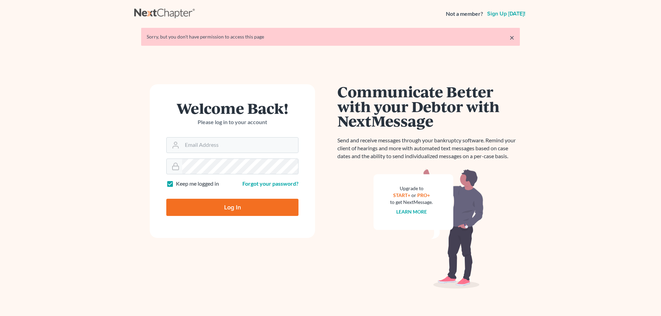 The width and height of the screenshot is (661, 316). I want to click on a: PRO+, so click(424, 195).